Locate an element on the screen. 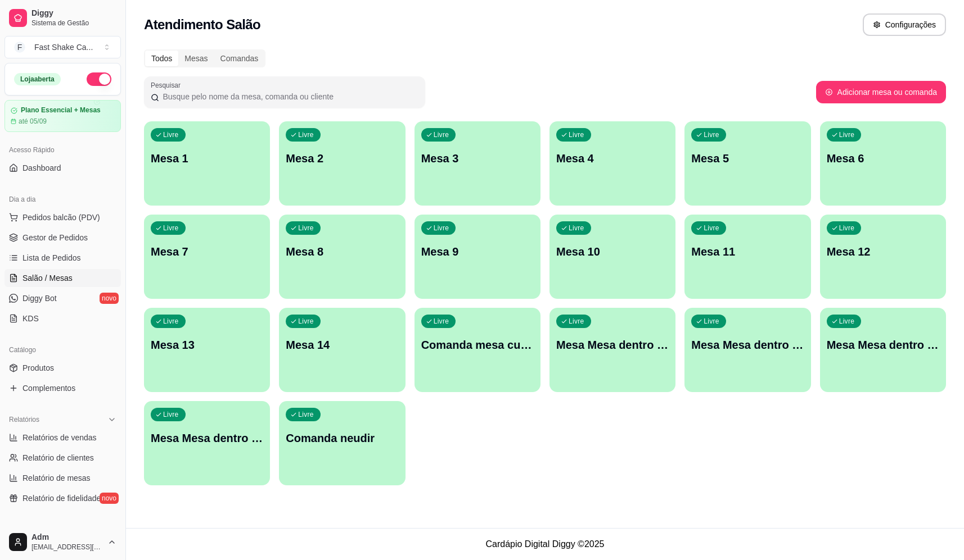 This screenshot has width=964, height=560. a: Relatório de mesas is located at coordinates (63, 479).